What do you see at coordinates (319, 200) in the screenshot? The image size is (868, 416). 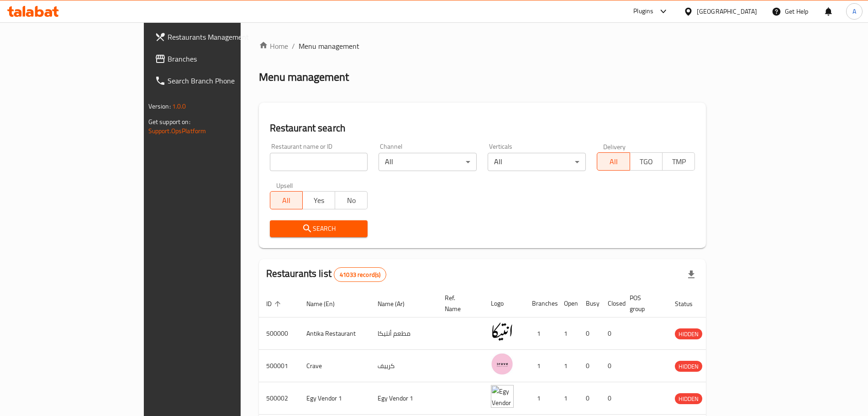 I see `button: Yes` at bounding box center [319, 200].